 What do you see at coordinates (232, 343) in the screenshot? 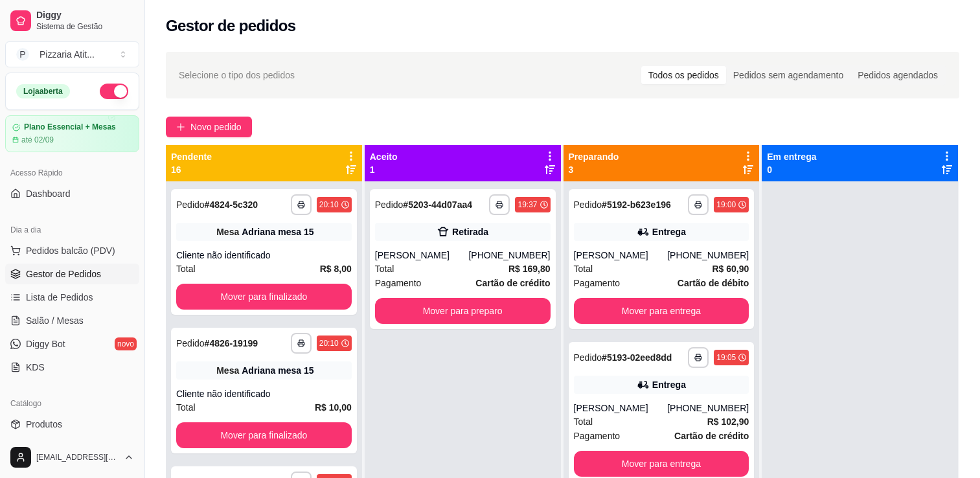
I see `strong: # 4826-19199` at bounding box center [232, 343].